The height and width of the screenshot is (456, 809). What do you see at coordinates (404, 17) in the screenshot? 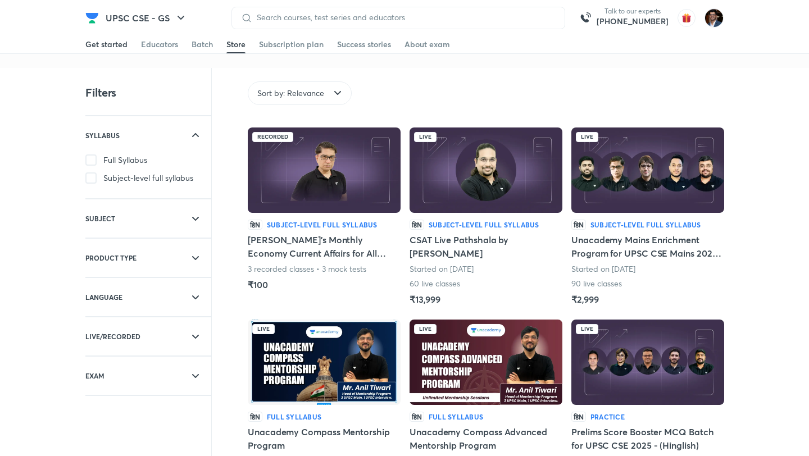
I see `input: Search courses, test series and educators` at bounding box center [404, 17].